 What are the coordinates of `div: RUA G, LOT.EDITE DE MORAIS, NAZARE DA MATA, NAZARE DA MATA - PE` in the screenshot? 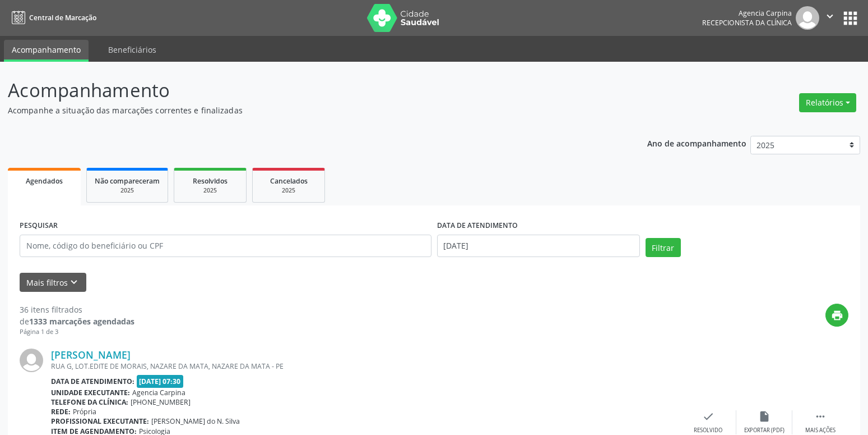 It's located at (365, 366).